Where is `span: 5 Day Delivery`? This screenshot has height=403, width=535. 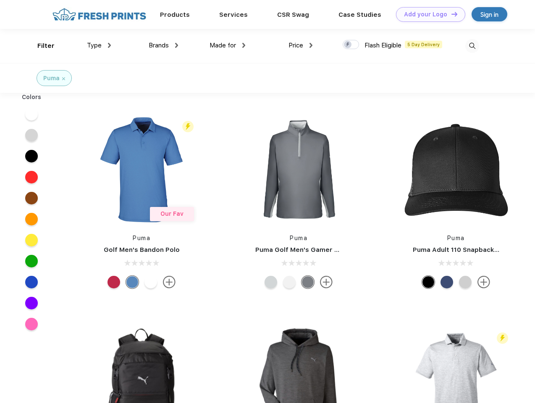
span: 5 Day Delivery is located at coordinates (423, 44).